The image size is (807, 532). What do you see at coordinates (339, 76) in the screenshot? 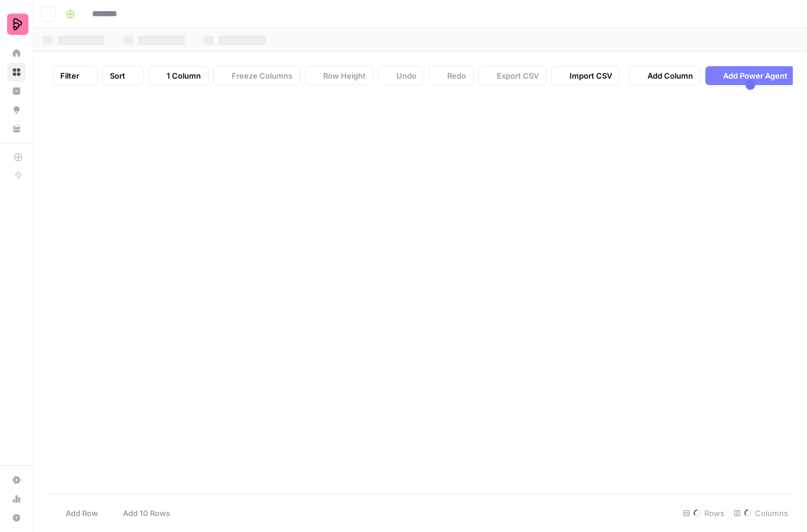
I see `button: Row Height` at bounding box center [339, 76].